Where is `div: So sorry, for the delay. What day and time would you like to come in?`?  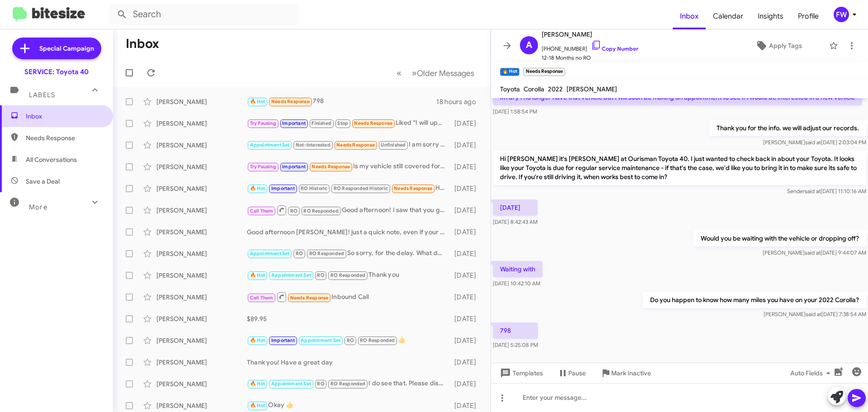
div: So sorry, for the delay. What day and time would you like to come in? is located at coordinates (348, 253).